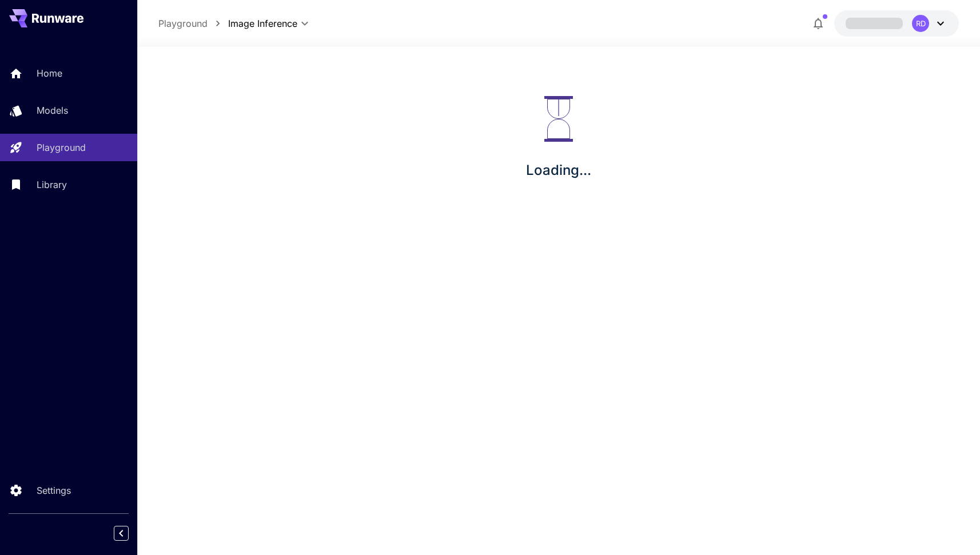 This screenshot has width=980, height=555. I want to click on p: Models, so click(52, 110).